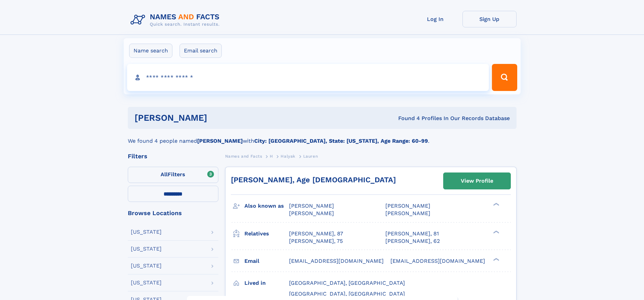 This screenshot has height=300, width=644. What do you see at coordinates (173, 156) in the screenshot?
I see `div: Filters` at bounding box center [173, 156].